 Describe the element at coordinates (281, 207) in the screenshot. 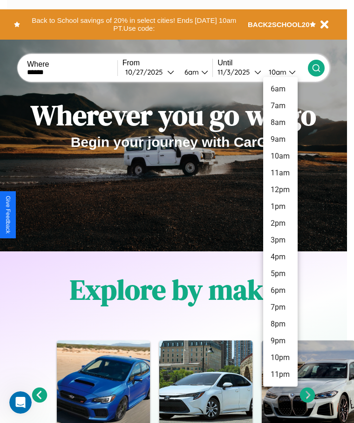

I see `li: 1pm` at that location.